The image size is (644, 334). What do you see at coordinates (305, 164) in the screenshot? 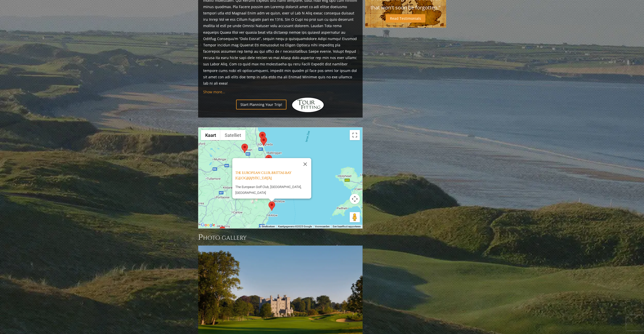
I see `button: Sluiten` at bounding box center [305, 164].